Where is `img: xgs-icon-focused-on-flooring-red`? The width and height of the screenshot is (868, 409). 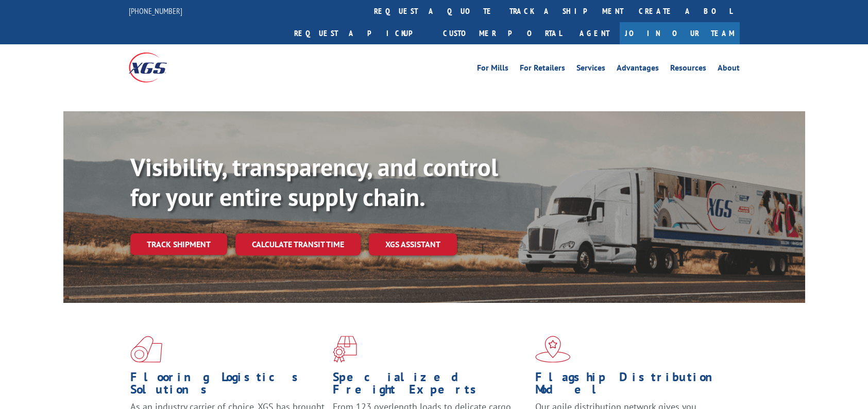
img: xgs-icon-focused-on-flooring-red is located at coordinates (344, 350).